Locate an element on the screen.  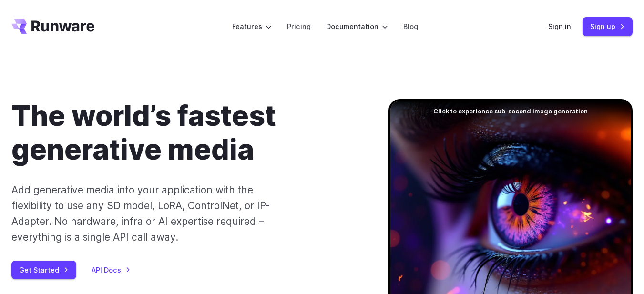
a: Blog is located at coordinates (410, 26).